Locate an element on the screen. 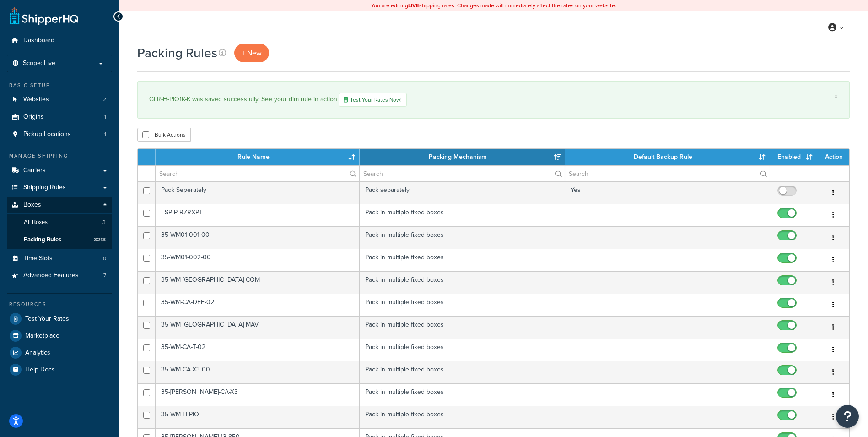 The height and width of the screenshot is (437, 868). th: Default Backup Rule: activate to sort column ascending is located at coordinates (668, 157).